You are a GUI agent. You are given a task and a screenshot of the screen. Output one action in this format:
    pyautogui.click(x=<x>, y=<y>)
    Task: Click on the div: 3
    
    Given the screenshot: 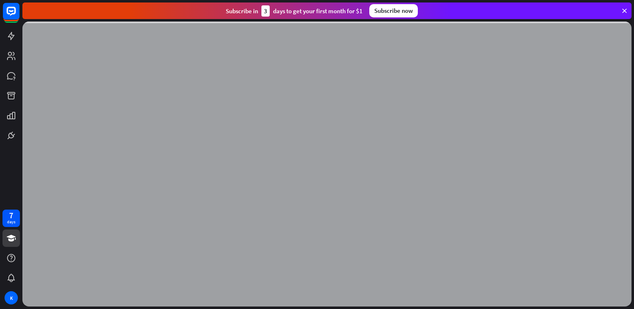 What is the action you would take?
    pyautogui.click(x=265, y=11)
    